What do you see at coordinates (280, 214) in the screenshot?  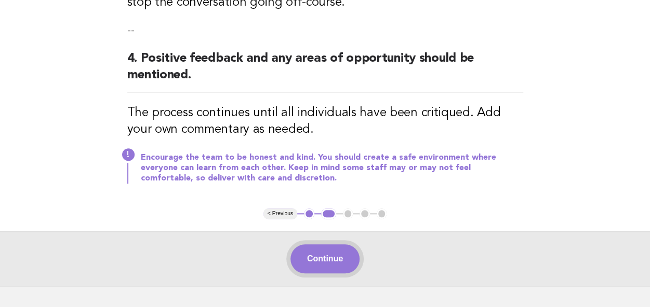 I see `button: < Previous` at bounding box center [280, 214].